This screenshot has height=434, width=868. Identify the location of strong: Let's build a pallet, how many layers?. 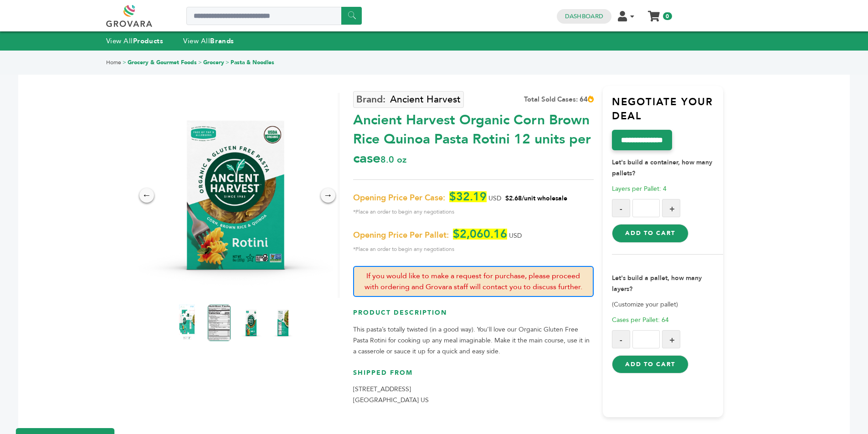
(656, 283).